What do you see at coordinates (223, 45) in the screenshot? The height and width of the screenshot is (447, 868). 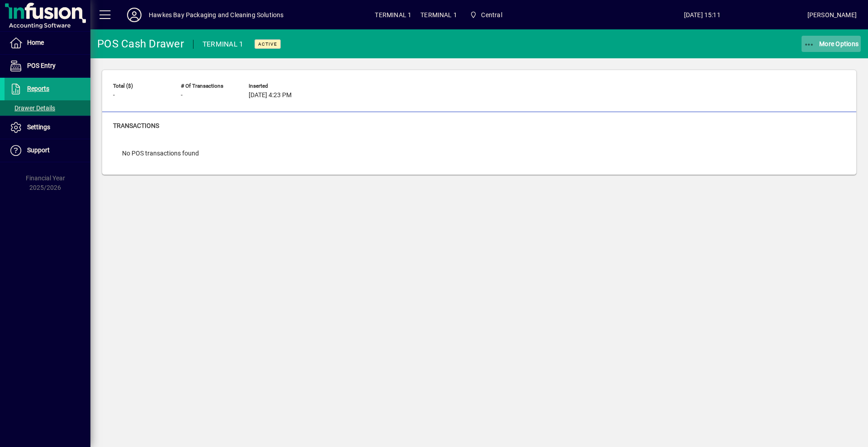 I see `div: TERMINAL 1` at bounding box center [223, 45].